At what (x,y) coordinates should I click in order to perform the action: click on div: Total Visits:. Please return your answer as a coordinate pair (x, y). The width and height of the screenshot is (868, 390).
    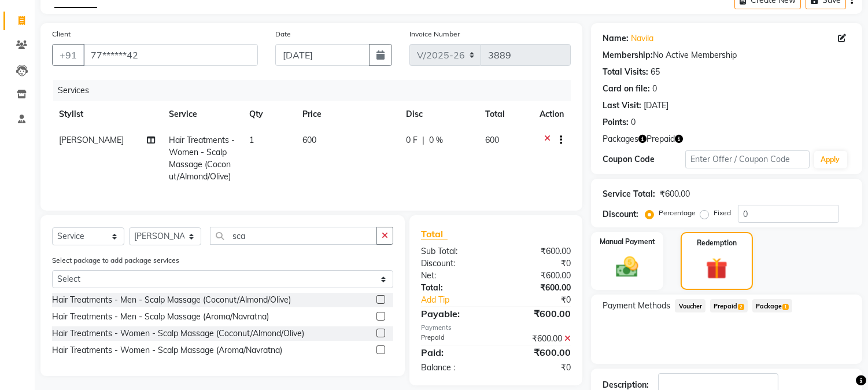
    Looking at the image, I should click on (625, 71).